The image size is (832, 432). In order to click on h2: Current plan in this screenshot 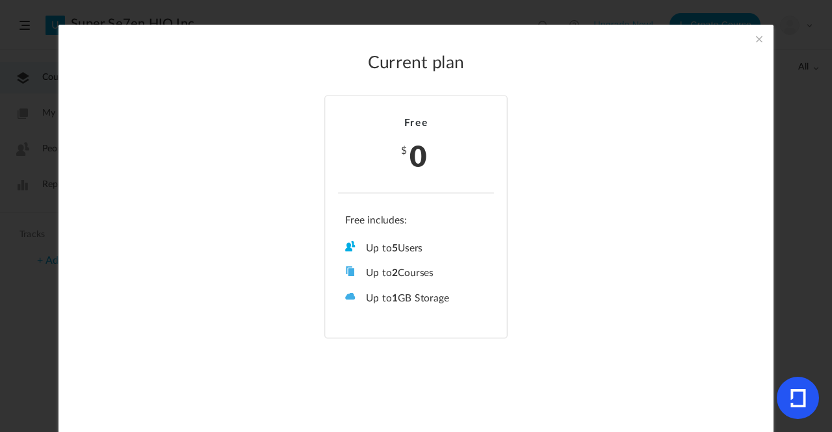, I will do `click(416, 64)`.